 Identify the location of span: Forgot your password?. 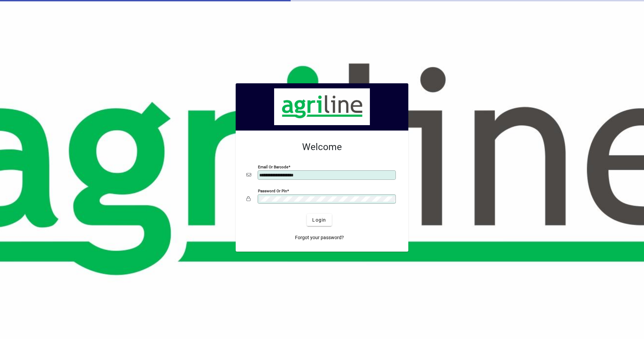
(319, 237).